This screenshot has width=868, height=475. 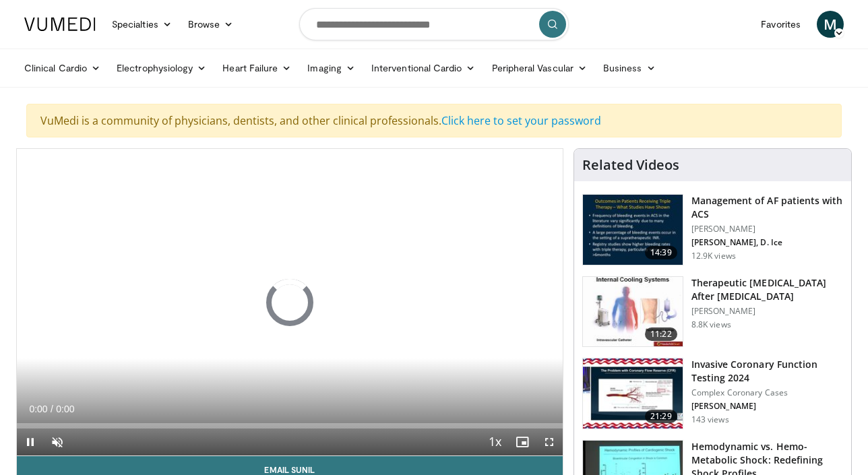 What do you see at coordinates (30, 442) in the screenshot?
I see `button: Pause` at bounding box center [30, 442].